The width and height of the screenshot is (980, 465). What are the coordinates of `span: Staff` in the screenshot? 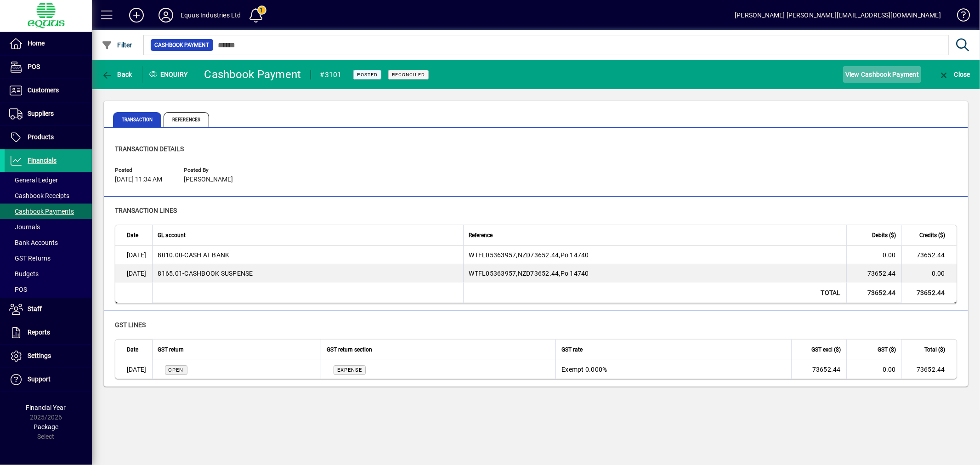 It's located at (35, 309).